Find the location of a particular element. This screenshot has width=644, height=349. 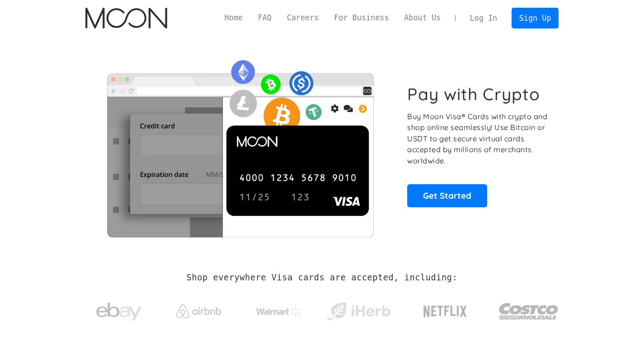

img: Costco is located at coordinates (529, 311).